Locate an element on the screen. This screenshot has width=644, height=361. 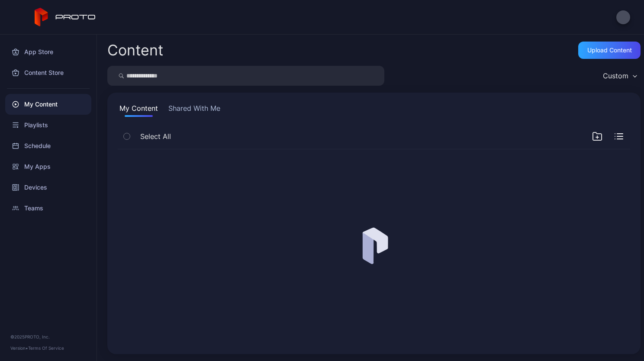
div: App Store is located at coordinates (48, 52).